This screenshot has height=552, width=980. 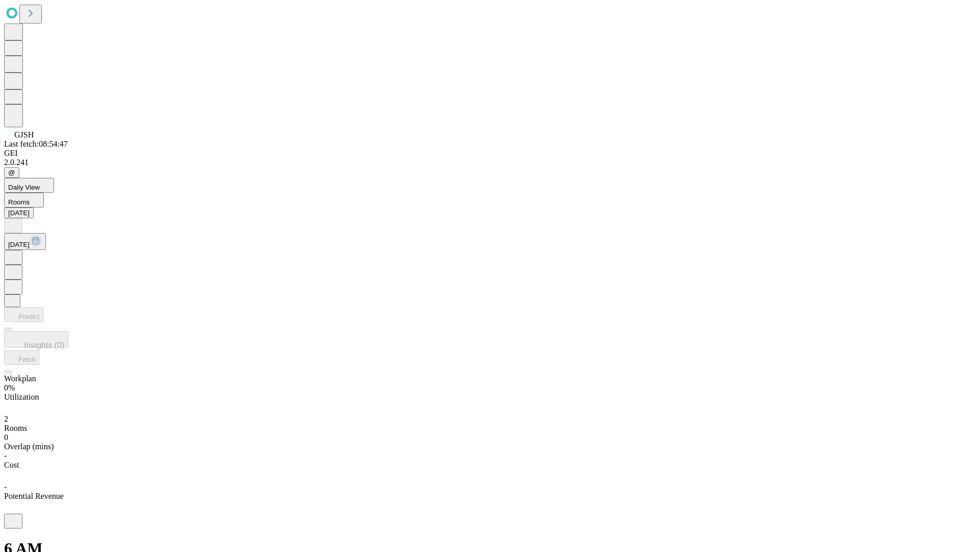 I want to click on div: 2.0.241, so click(x=490, y=162).